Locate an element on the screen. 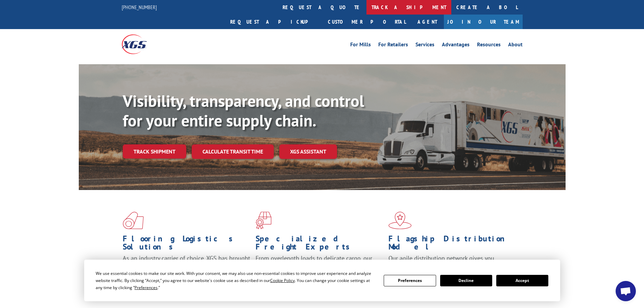  span: As an industry carrier of choice, XGS has brought innovation and dedication to flooring logistics... is located at coordinates (187, 266).